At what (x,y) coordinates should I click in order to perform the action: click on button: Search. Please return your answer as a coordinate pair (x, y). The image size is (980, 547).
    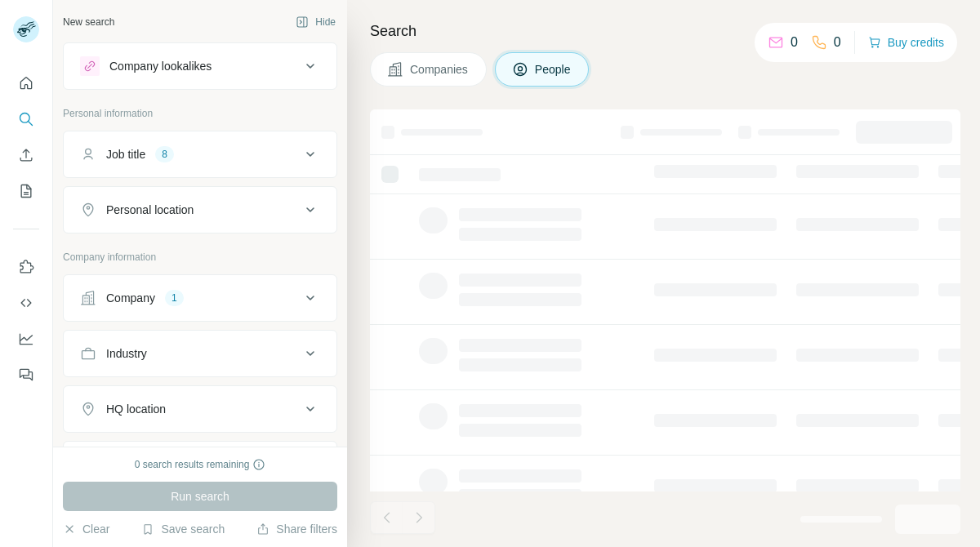
    Looking at the image, I should click on (26, 120).